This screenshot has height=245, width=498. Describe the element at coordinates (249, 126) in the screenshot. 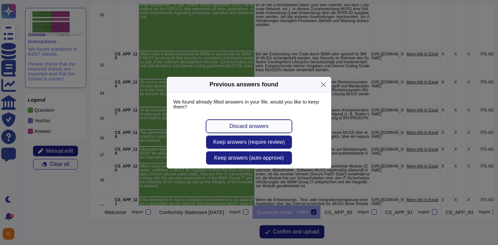

I see `button: Discard answers` at that location.